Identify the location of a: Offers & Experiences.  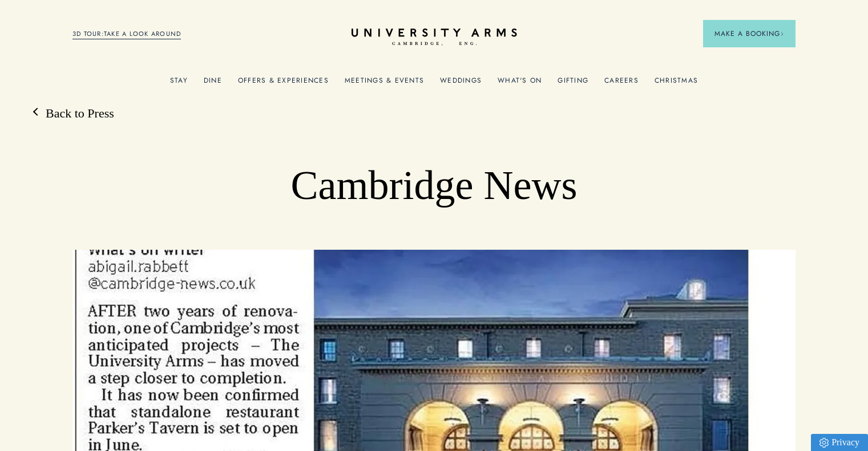
(283, 84).